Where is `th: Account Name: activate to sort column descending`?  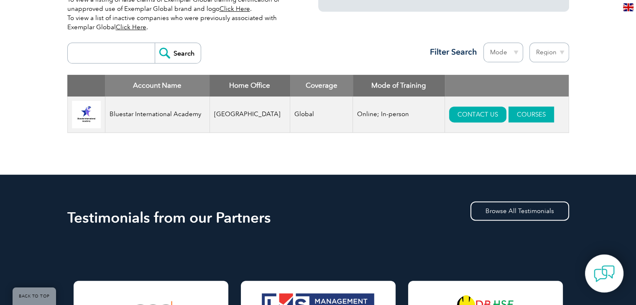 th: Account Name: activate to sort column descending is located at coordinates (157, 86).